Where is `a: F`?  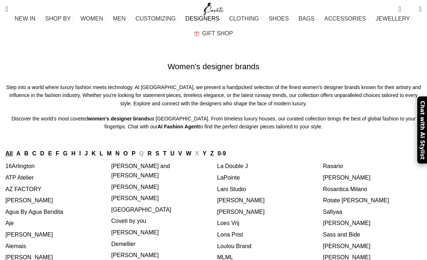
a: F is located at coordinates (58, 153).